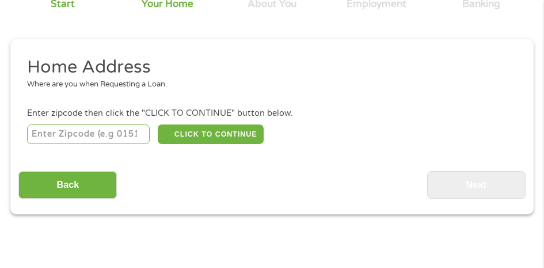 The image size is (544, 268). Describe the element at coordinates (268, 85) in the screenshot. I see `div: Where are you when Requesting a Loan.` at that location.